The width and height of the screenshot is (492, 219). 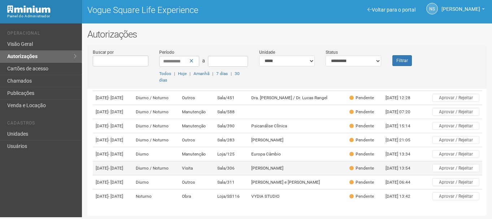 What do you see at coordinates (201, 74) in the screenshot?
I see `a: Amanhã` at bounding box center [201, 74].